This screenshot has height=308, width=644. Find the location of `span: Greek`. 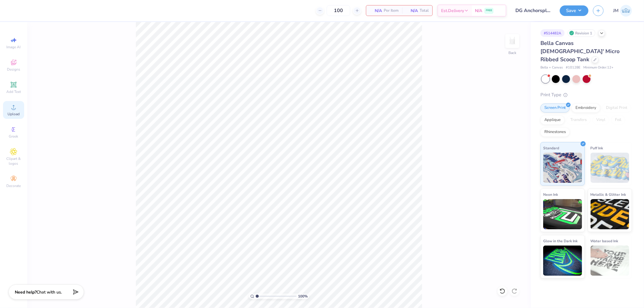

span: Greek is located at coordinates (14, 136).